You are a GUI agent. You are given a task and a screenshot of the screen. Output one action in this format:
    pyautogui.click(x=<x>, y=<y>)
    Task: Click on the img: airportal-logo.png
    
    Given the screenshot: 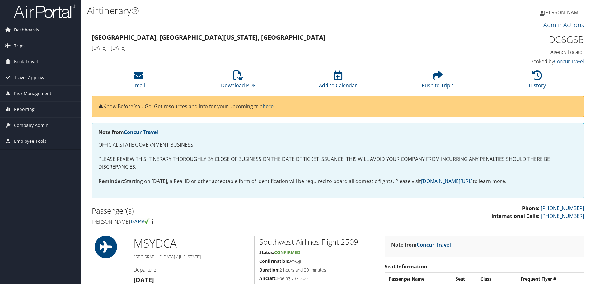 What is the action you would take?
    pyautogui.click(x=45, y=11)
    